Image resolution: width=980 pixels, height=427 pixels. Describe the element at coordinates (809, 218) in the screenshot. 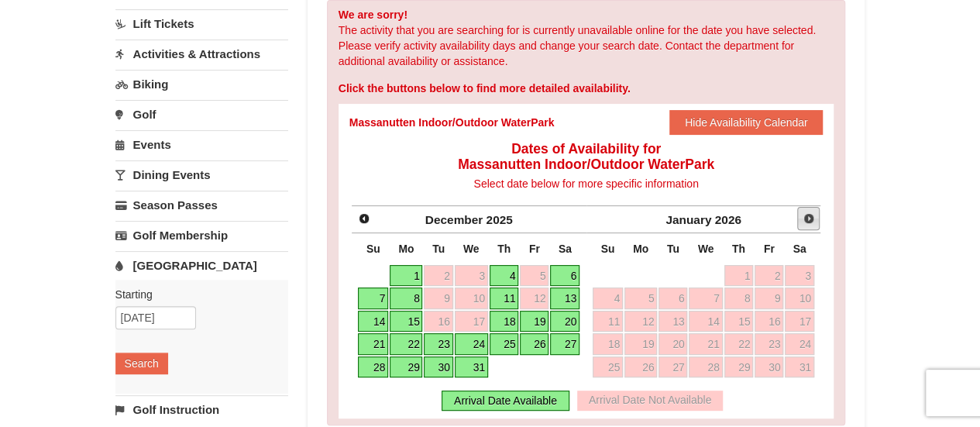

I see `a: Next` at that location.